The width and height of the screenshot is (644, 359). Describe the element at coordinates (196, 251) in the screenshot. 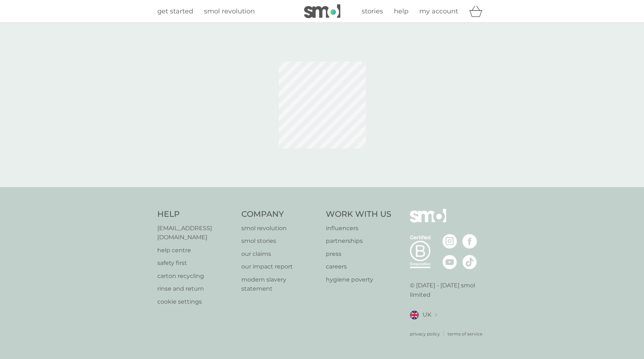

I see `a: help centre` at that location.